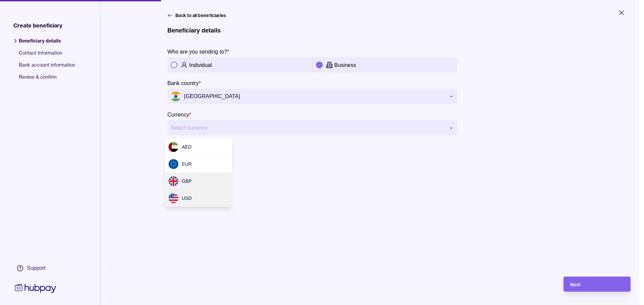  What do you see at coordinates (575, 285) in the screenshot?
I see `span: Next` at bounding box center [575, 285].